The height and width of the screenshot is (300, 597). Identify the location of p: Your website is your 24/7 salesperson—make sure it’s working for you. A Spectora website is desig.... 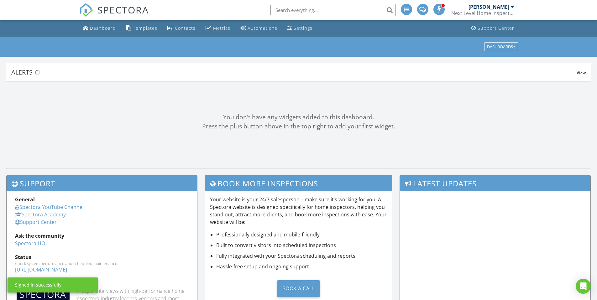
(298, 211).